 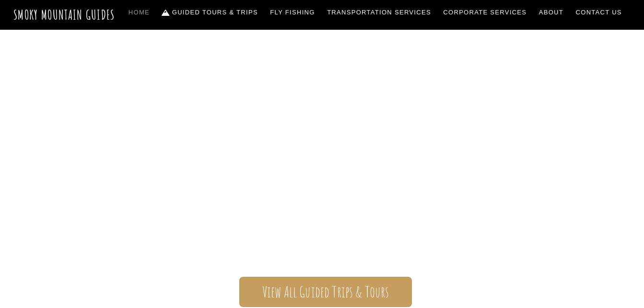 I want to click on span: View All Guided Trips & Tours, so click(x=325, y=292).